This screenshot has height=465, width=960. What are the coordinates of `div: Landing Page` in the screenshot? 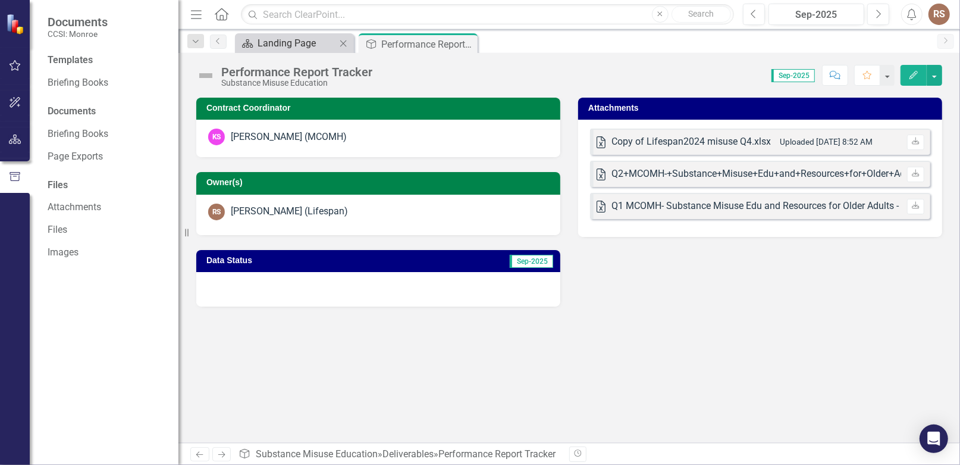 It's located at (297, 43).